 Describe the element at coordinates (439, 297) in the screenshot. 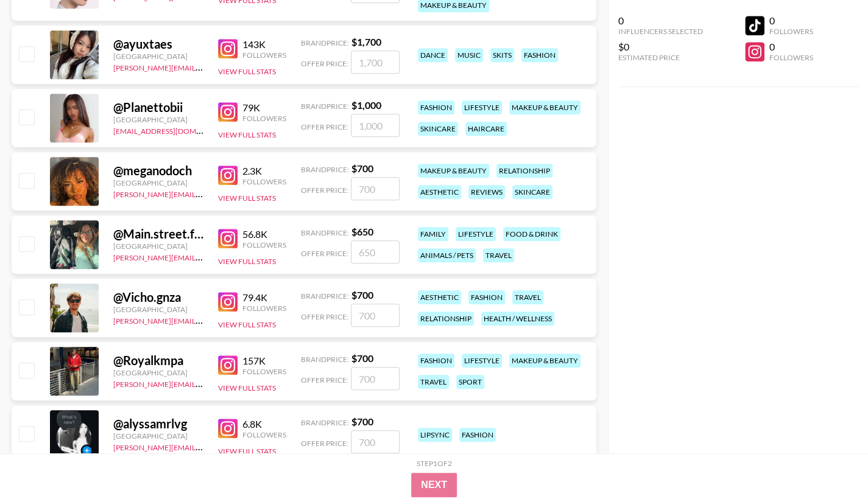

I see `div: aesthetic` at that location.